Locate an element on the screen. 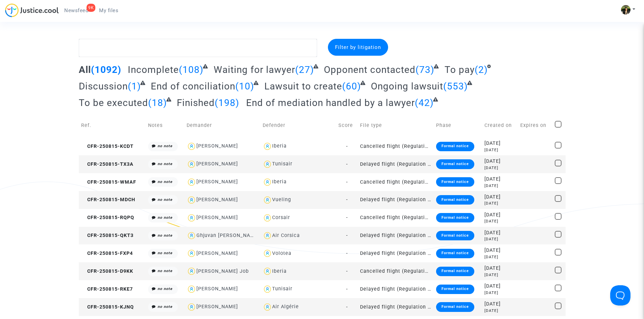 This screenshot has height=319, width=644. div: Corsair is located at coordinates (281, 217).